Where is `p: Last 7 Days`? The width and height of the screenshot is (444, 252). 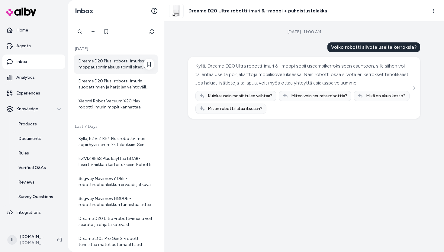
p: Last 7 Days is located at coordinates (116, 126).